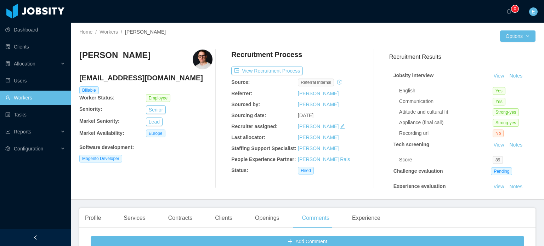 Image resolution: width=544 pixels, height=246 pixels. I want to click on b: Seniority:, so click(91, 109).